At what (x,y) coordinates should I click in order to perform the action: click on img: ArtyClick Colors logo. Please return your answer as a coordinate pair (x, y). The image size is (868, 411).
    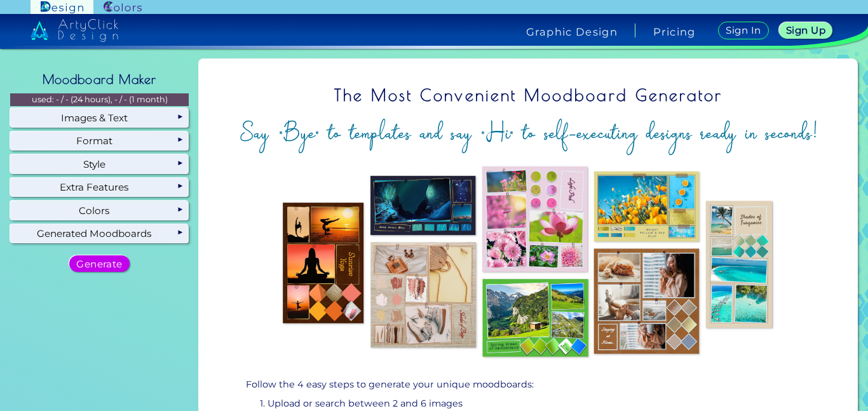
    Looking at the image, I should click on (123, 7).